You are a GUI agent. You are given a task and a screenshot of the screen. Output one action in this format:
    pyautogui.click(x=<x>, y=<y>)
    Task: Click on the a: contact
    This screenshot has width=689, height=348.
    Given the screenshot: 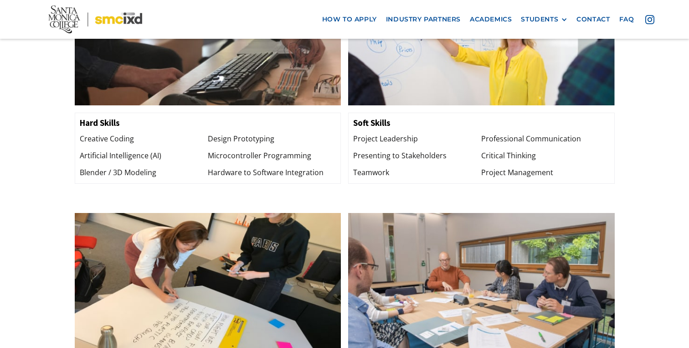 What is the action you would take?
    pyautogui.click(x=593, y=19)
    